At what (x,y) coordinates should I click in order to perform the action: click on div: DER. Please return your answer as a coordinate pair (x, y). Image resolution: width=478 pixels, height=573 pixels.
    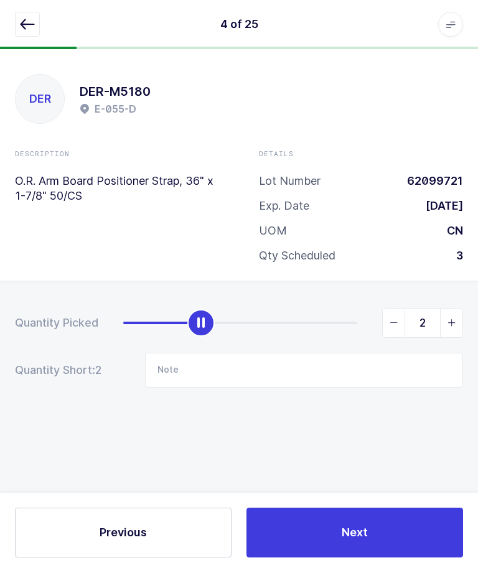
    Looking at the image, I should click on (40, 99).